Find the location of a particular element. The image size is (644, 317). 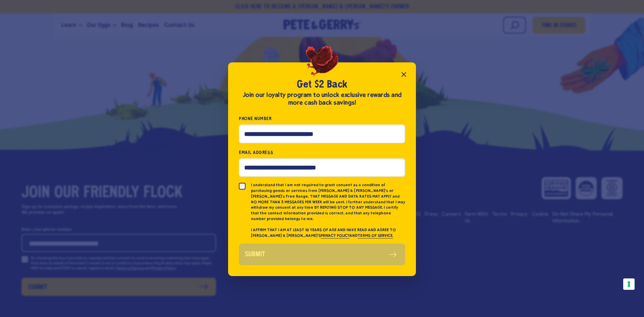

label: Email Address is located at coordinates (322, 152).